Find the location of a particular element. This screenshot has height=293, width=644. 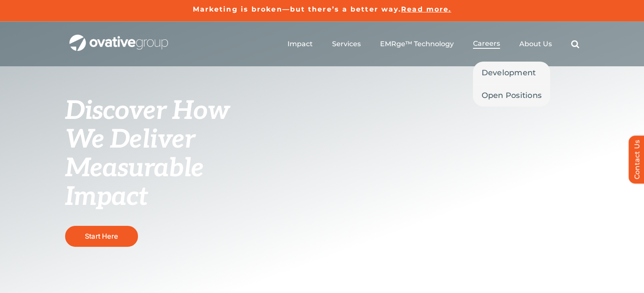

span: We Deliver Measurable Impact is located at coordinates (135, 169).